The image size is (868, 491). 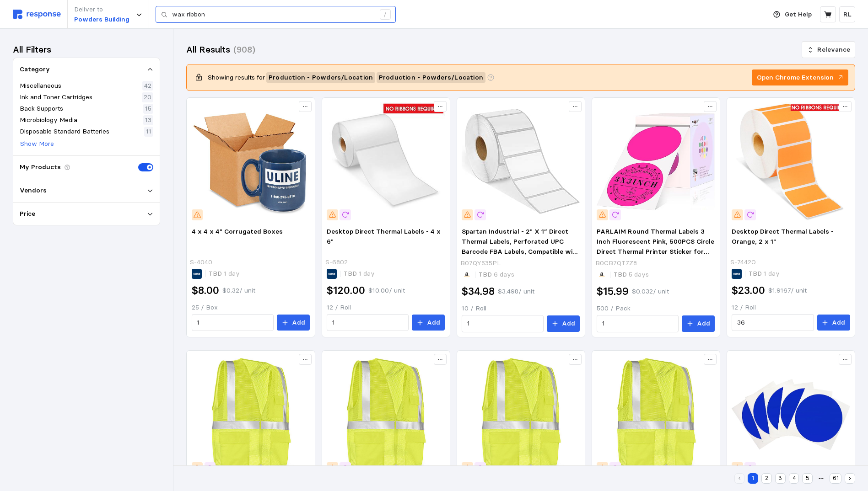 What do you see at coordinates (521, 309) in the screenshot?
I see `p: 10 / Roll` at bounding box center [521, 309].